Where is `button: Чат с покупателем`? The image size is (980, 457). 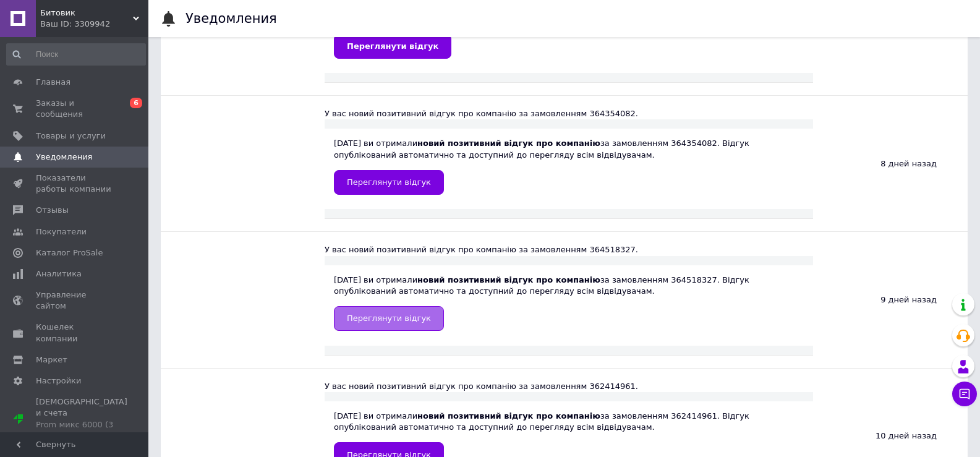
button: Чат с покупателем is located at coordinates (964, 394).